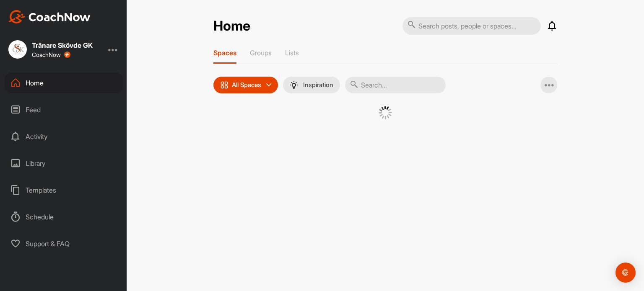 Image resolution: width=644 pixels, height=291 pixels. What do you see at coordinates (62, 45) in the screenshot?
I see `div: Tränare Skövde GK` at bounding box center [62, 45].